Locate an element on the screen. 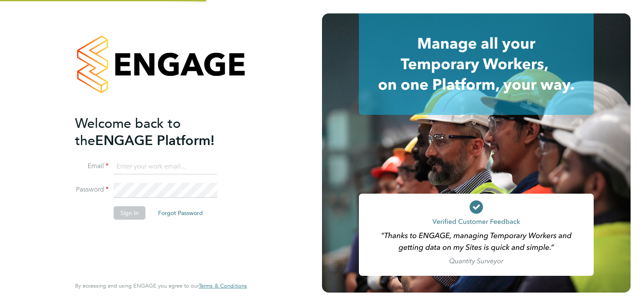 This screenshot has width=644, height=306. button: Forgot Password is located at coordinates (181, 212).